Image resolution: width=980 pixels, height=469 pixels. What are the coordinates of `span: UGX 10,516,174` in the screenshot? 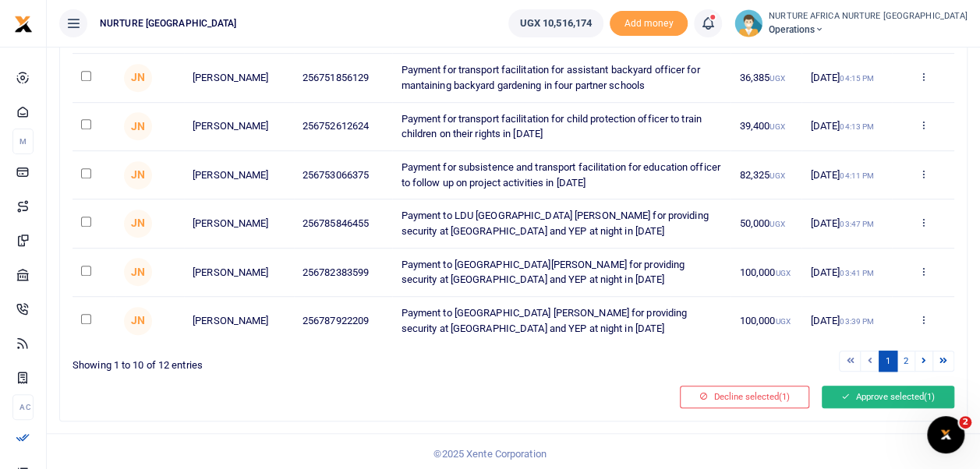 It's located at (556, 23).